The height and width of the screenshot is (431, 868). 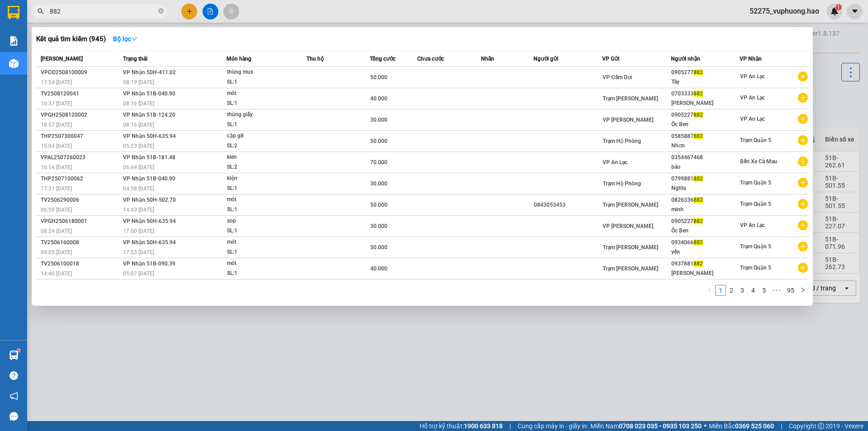 What do you see at coordinates (610, 59) in the screenshot?
I see `span: VP Gửi` at bounding box center [610, 59].